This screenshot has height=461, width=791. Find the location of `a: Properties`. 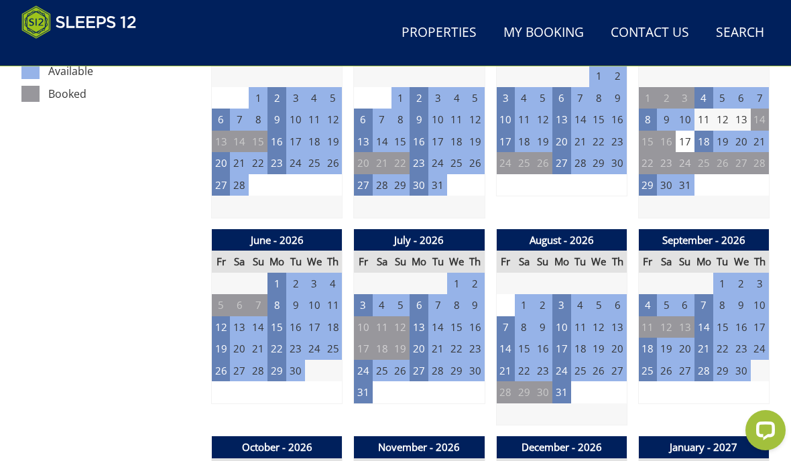

a: Properties is located at coordinates (439, 33).